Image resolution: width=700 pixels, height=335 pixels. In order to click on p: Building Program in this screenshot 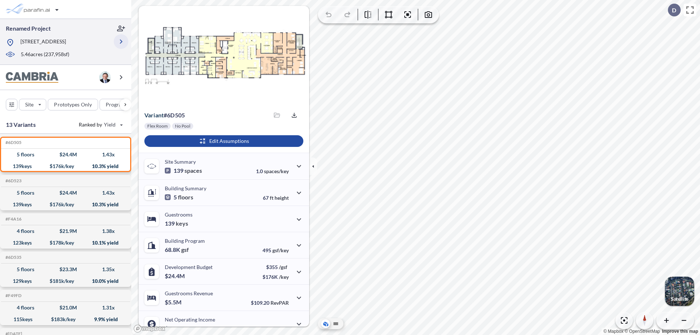, I will do `click(185, 241)`.